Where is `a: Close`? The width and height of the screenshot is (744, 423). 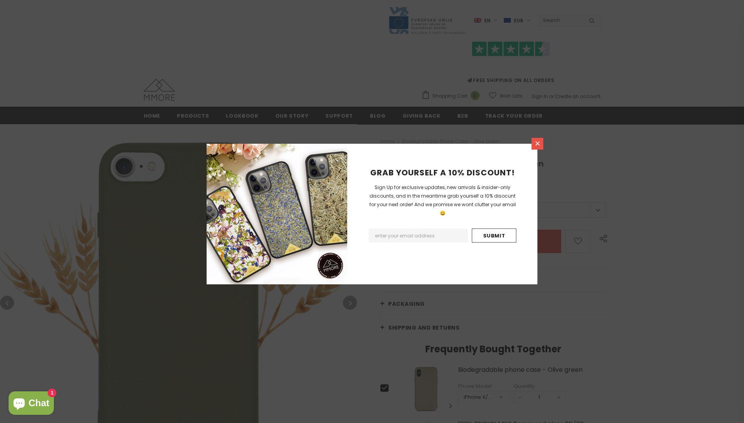
a: Close is located at coordinates (537, 144).